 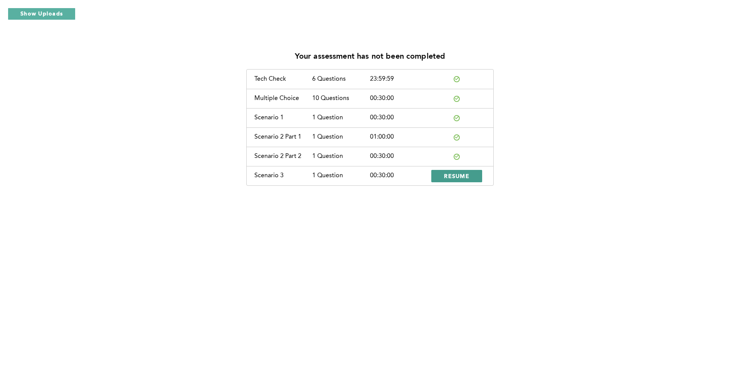 I want to click on span: RESUME, so click(x=457, y=175).